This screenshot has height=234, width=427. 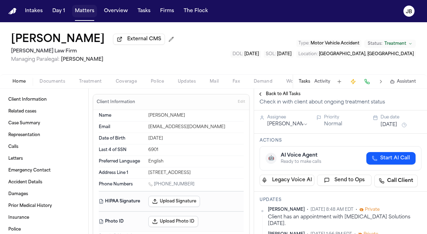 I want to click on span: Police, so click(x=157, y=81).